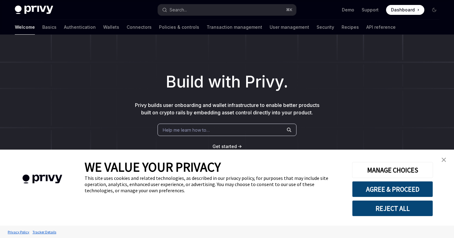  Describe the element at coordinates (325, 27) in the screenshot. I see `a: Security` at that location.